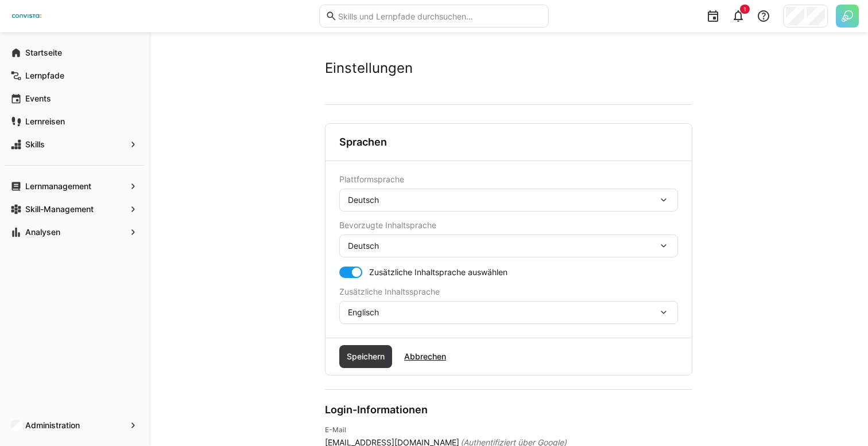  I want to click on h3: Login-Informationen, so click(376, 410).